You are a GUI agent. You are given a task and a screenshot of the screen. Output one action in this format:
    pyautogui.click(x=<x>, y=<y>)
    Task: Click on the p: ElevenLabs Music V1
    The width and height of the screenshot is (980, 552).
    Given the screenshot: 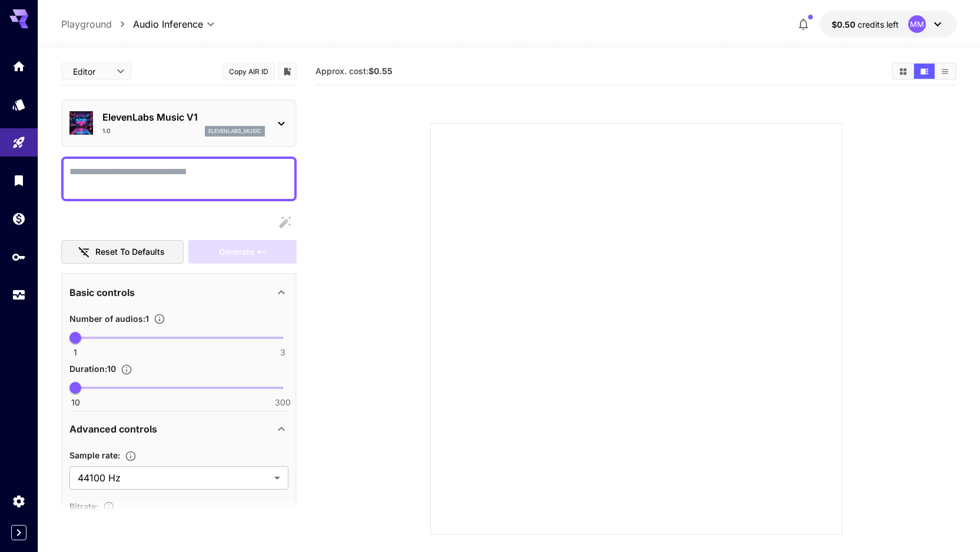 What is the action you would take?
    pyautogui.click(x=184, y=117)
    